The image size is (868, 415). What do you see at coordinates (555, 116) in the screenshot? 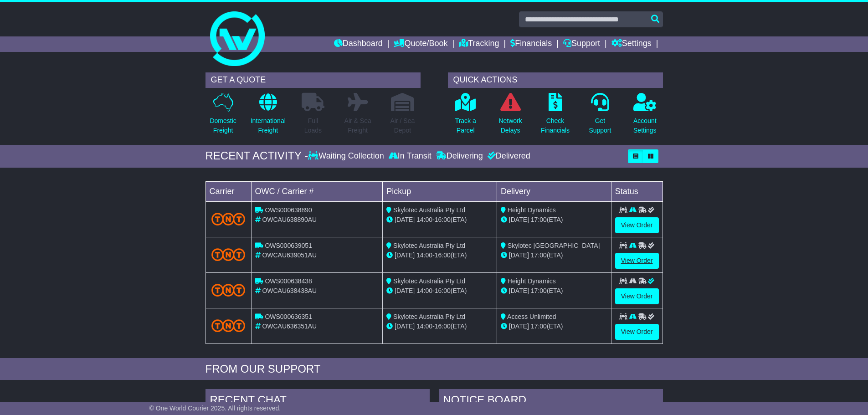
I see `a: CheckFinancials` at bounding box center [555, 116].